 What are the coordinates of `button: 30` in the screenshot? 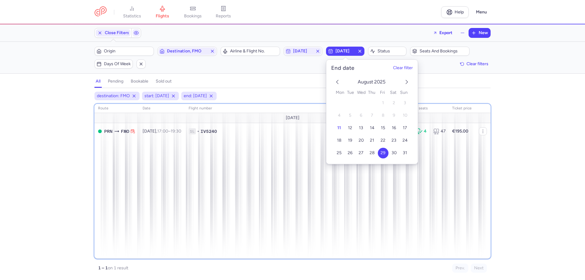 It's located at (393, 153).